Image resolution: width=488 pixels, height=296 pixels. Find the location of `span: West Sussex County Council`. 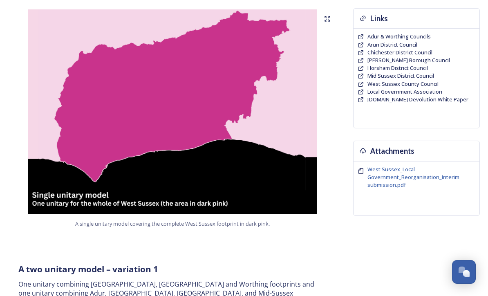

span: West Sussex County Council is located at coordinates (403, 84).